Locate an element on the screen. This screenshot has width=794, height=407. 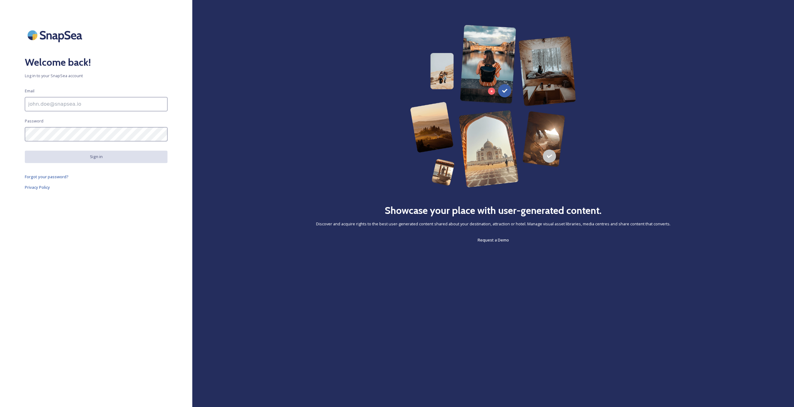
a: Forgot your password? is located at coordinates (96, 177).